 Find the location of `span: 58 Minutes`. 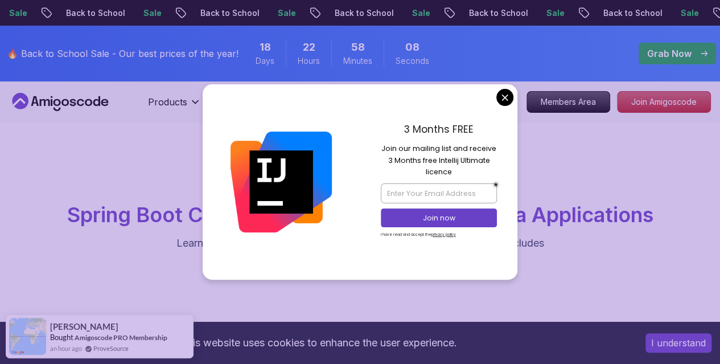

span: 58 Minutes is located at coordinates (358, 47).